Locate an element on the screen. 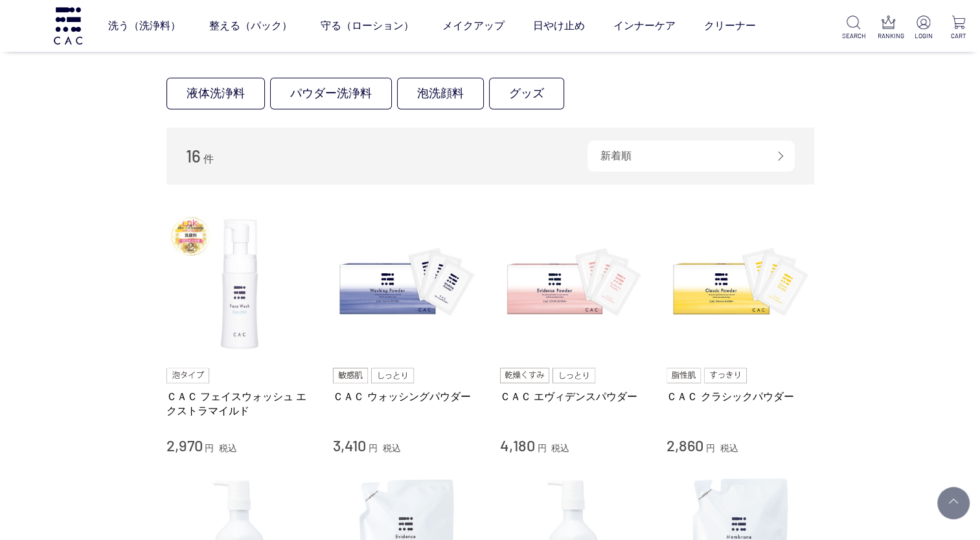 The image size is (980, 540). a: RANKING is located at coordinates (887, 28).